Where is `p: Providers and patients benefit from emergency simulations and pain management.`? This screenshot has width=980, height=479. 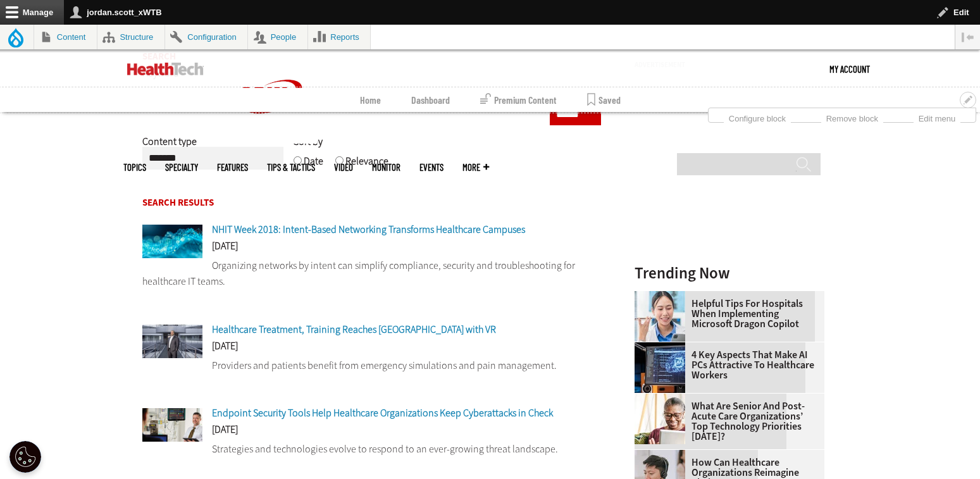 p: Providers and patients benefit from emergency simulations and pain management. is located at coordinates (372, 366).